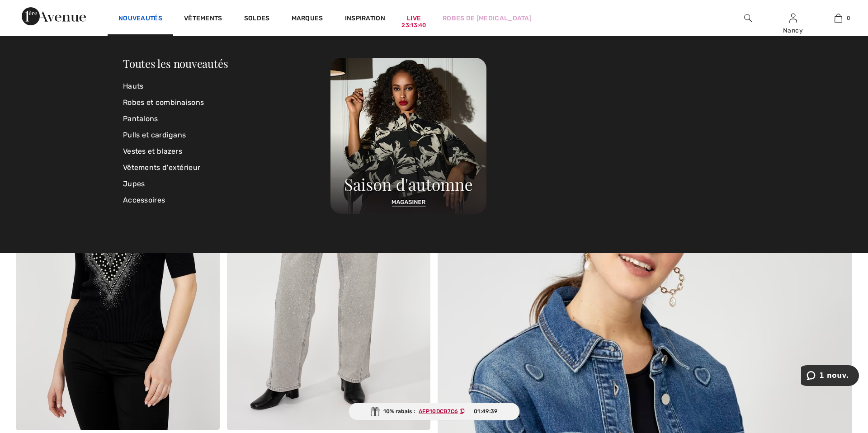  Describe the element at coordinates (257, 19) in the screenshot. I see `a: Soldes` at that location.